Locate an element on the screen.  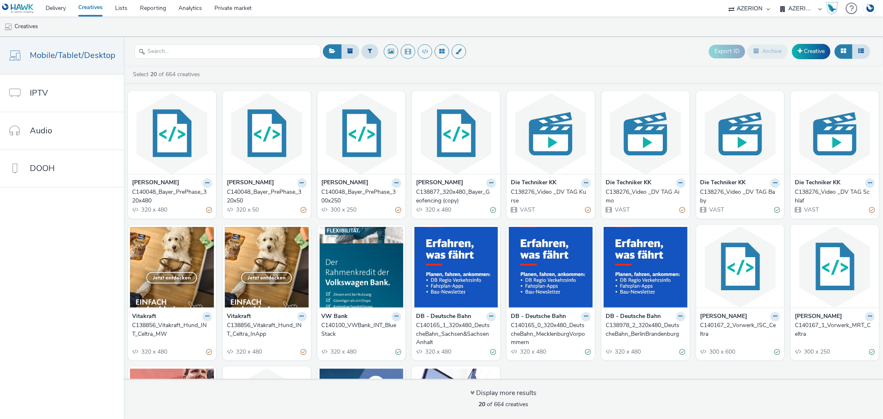
a: C138276_Video _DV TAG Aimo is located at coordinates (645, 196).